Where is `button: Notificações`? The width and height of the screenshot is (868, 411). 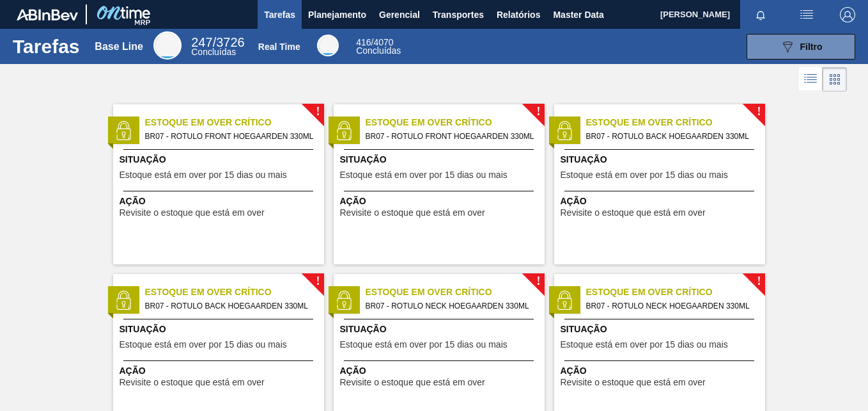
button: Notificações is located at coordinates (760, 15).